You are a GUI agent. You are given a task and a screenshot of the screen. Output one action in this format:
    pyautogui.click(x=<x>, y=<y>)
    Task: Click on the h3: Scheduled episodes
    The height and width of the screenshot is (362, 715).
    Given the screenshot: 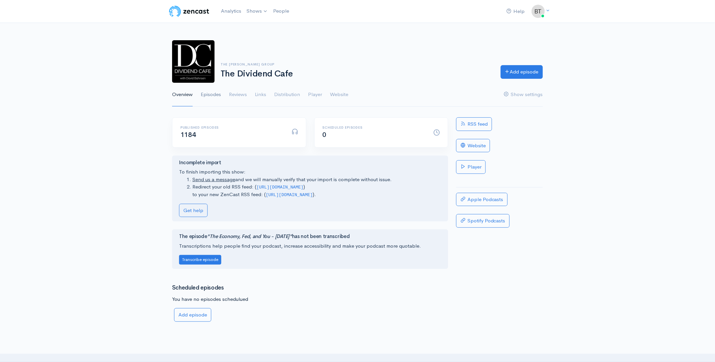 What is the action you would take?
    pyautogui.click(x=310, y=288)
    